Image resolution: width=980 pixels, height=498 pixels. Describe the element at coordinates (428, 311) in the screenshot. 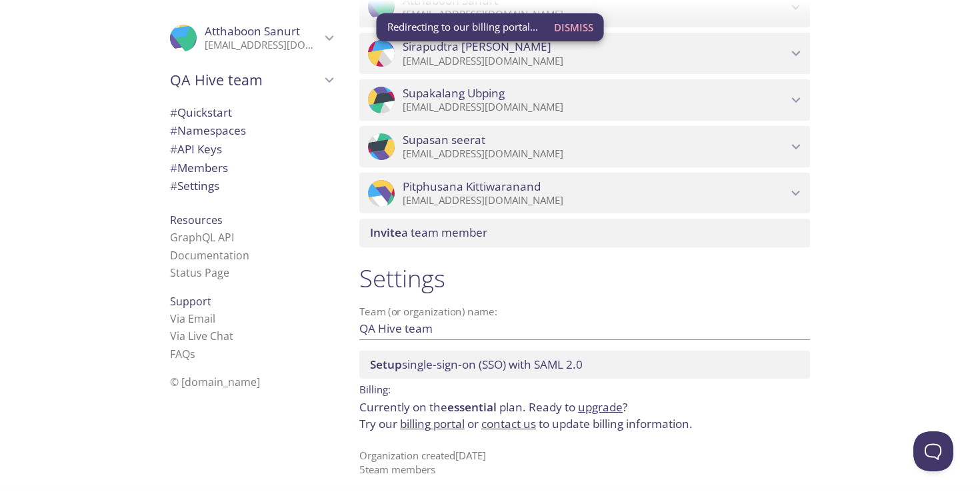

I see `label: Team (or organization) name:` at that location.